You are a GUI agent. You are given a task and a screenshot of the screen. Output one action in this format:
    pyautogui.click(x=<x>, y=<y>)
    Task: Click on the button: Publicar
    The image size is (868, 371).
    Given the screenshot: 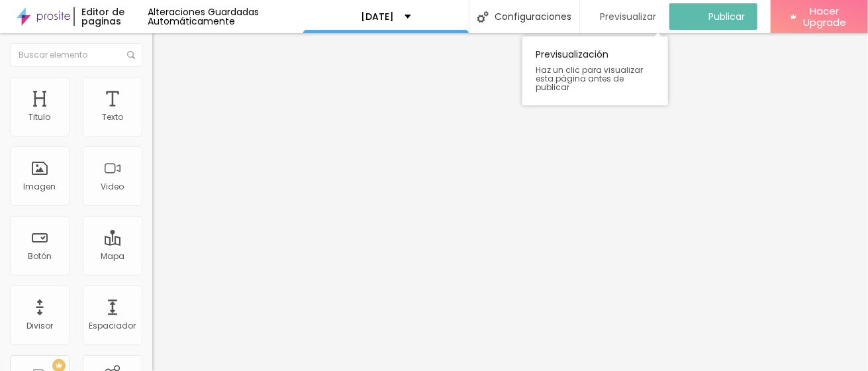 What is the action you would take?
    pyautogui.click(x=713, y=17)
    